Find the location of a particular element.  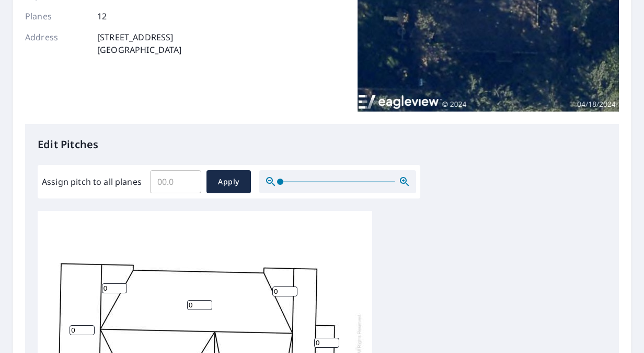

span: Apply is located at coordinates (229, 181).